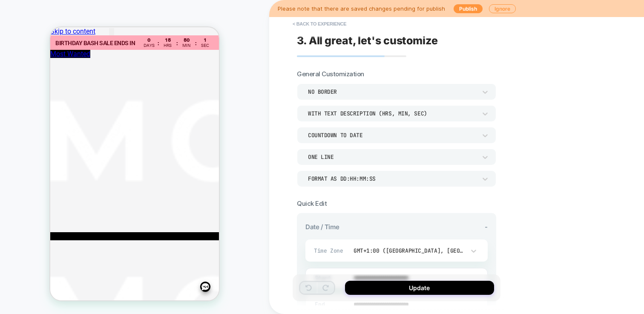 This screenshot has width=644, height=314. Describe the element at coordinates (502, 9) in the screenshot. I see `button: Ignore` at that location.